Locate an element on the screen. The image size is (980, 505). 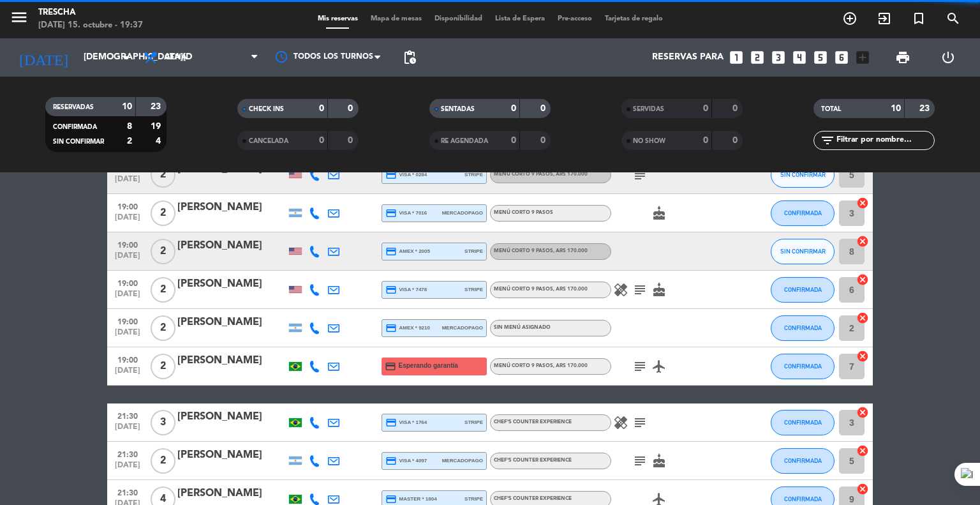
i: looks_two is located at coordinates (757, 57).